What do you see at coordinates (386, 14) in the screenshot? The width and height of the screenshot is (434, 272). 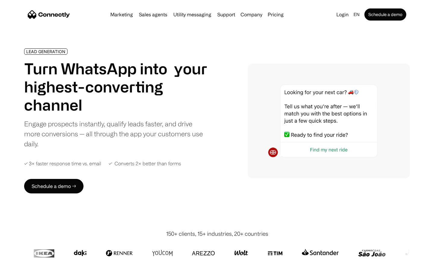 I see `a: Schedule a demo` at bounding box center [386, 14].